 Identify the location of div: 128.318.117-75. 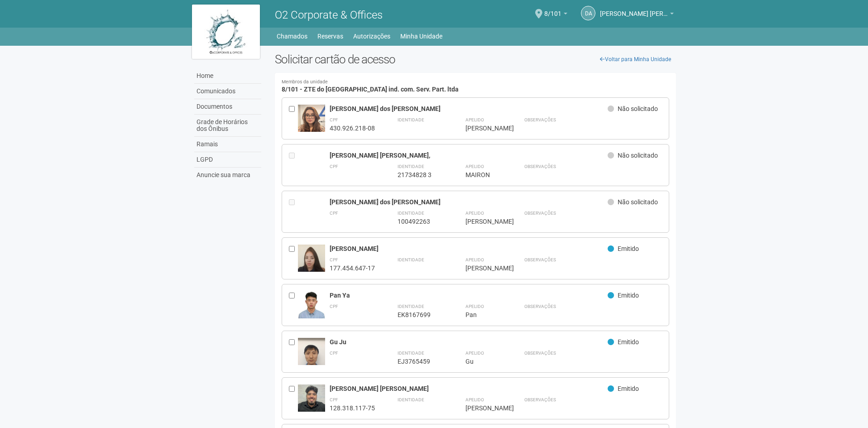
(352, 408).